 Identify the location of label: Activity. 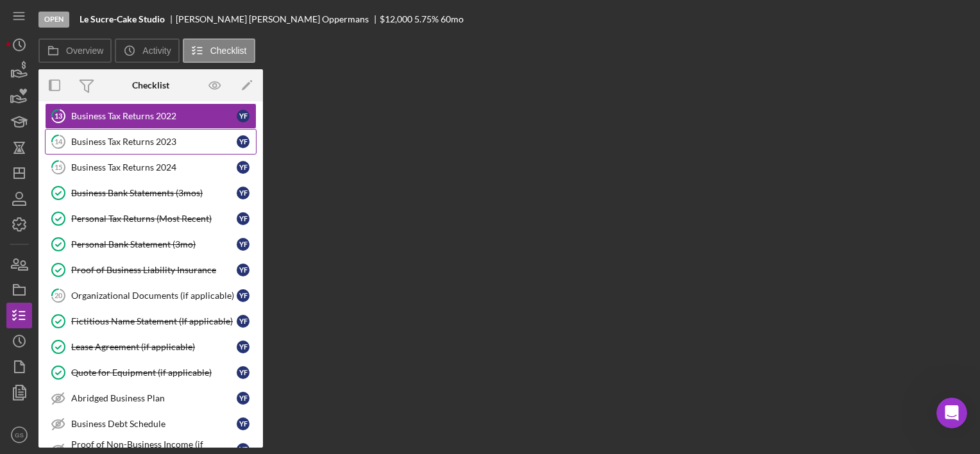
(156, 51).